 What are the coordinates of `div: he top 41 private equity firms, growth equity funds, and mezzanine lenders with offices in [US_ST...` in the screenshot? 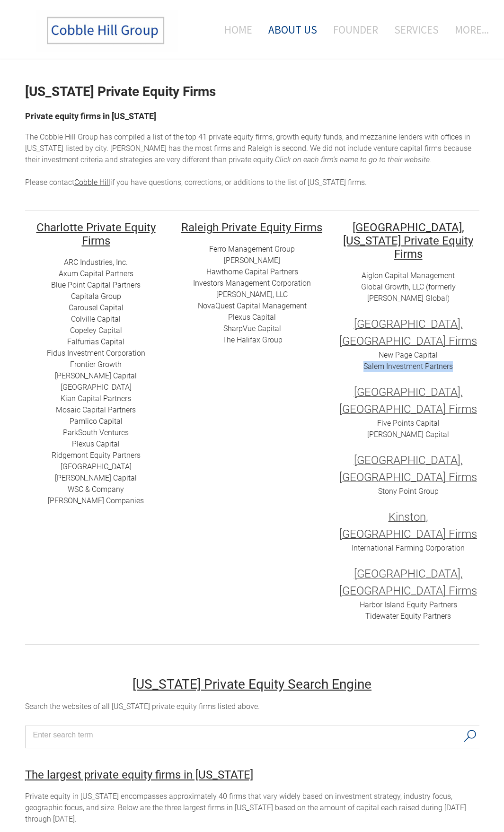 It's located at (252, 159).